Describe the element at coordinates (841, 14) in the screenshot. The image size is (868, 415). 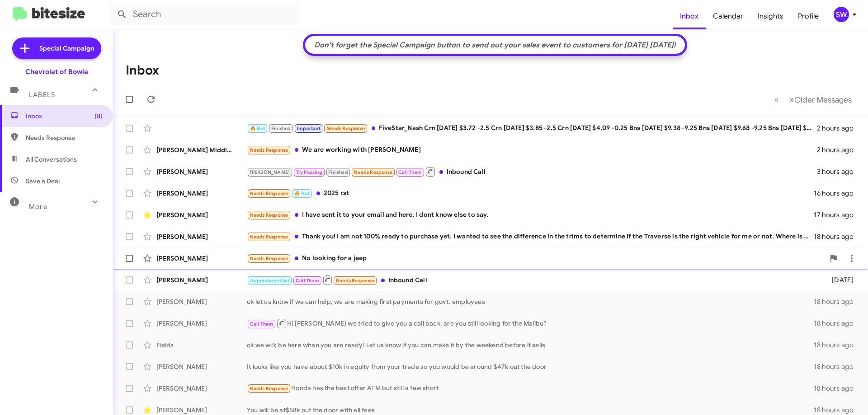
I see `button: SW` at that location.